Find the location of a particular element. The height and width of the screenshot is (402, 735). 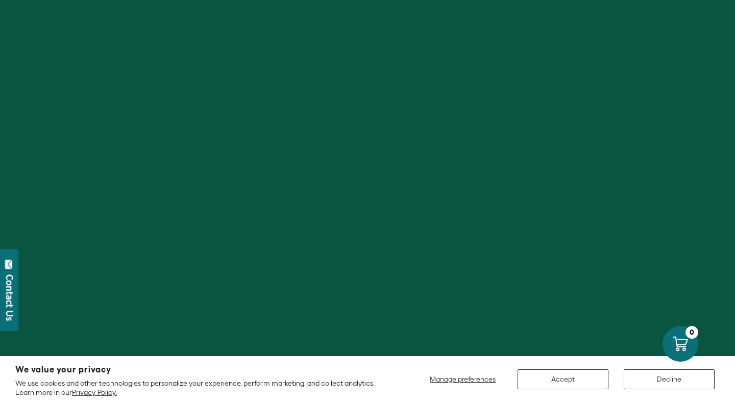

button: Accept is located at coordinates (563, 379).